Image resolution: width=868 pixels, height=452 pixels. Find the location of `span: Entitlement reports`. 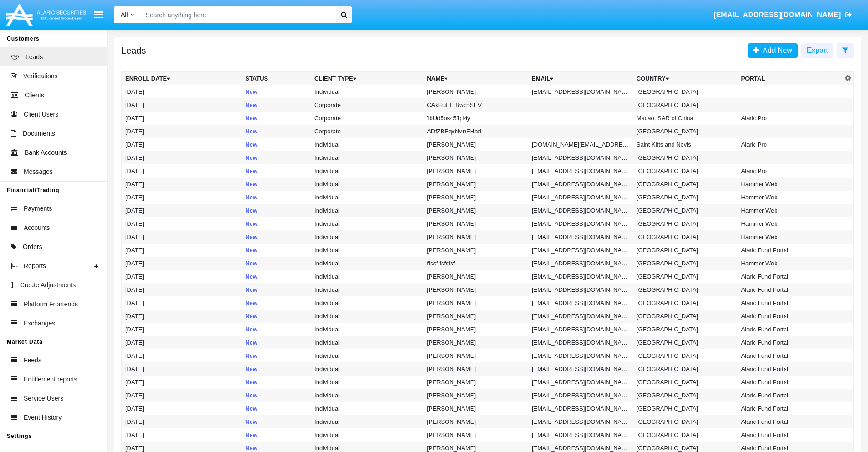

span: Entitlement reports is located at coordinates (51, 379).